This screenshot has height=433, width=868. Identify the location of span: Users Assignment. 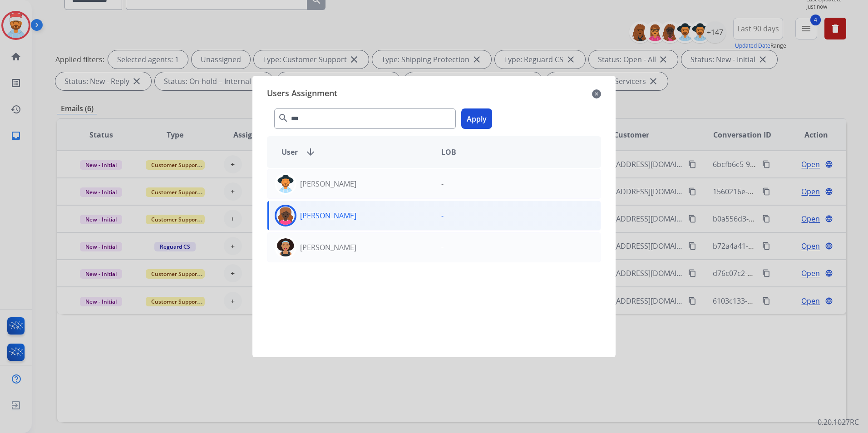
(302, 94).